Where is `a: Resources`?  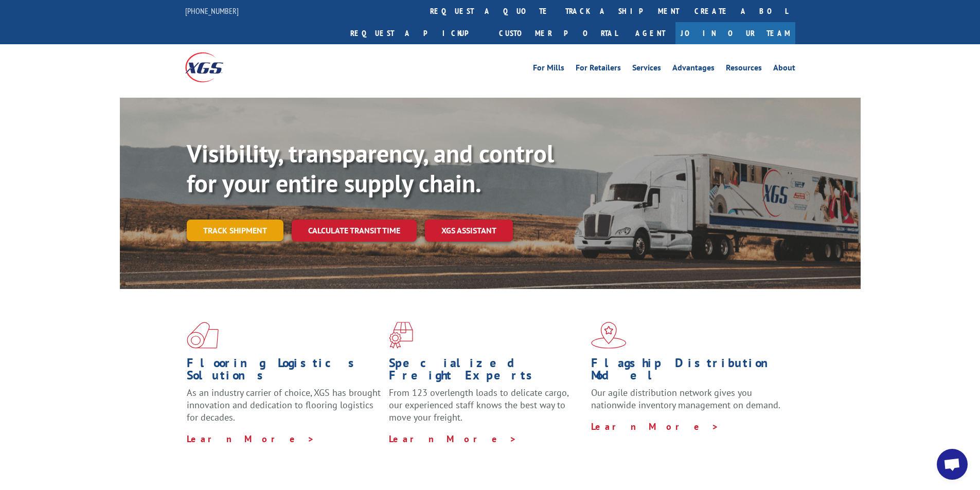
a: Resources is located at coordinates (744, 69).